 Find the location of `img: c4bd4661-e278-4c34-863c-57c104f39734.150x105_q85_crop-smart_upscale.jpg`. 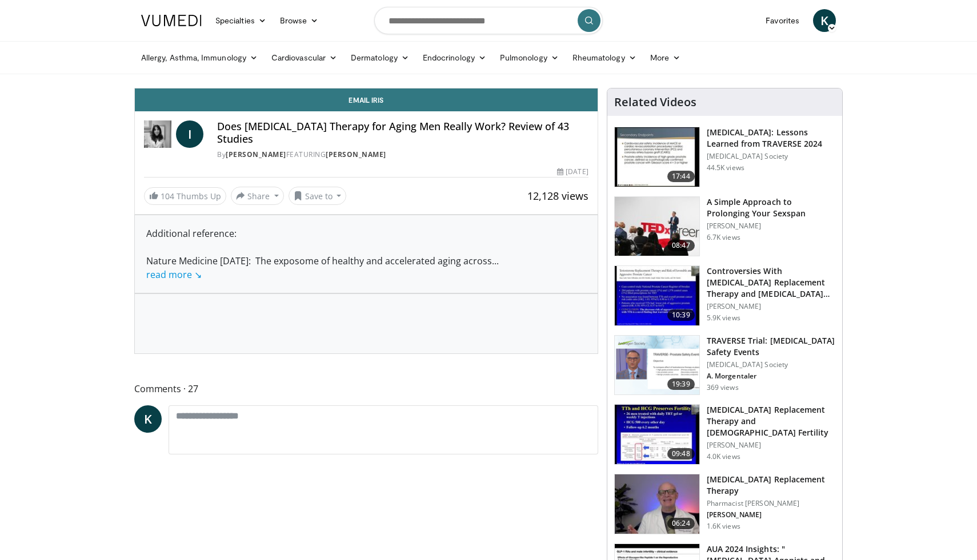

img: c4bd4661-e278-4c34-863c-57c104f39734.150x105_q85_crop-smart_upscale.jpg is located at coordinates (657, 227).